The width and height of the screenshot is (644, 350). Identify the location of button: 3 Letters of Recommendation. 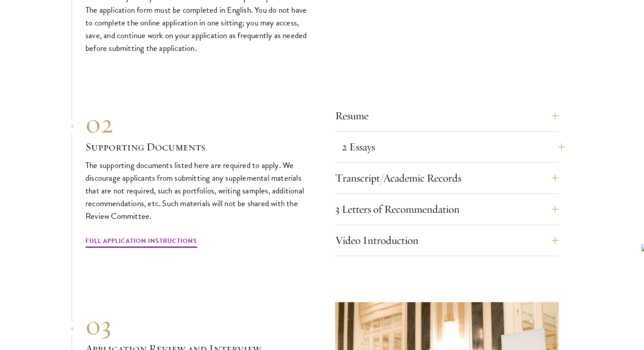
(447, 209).